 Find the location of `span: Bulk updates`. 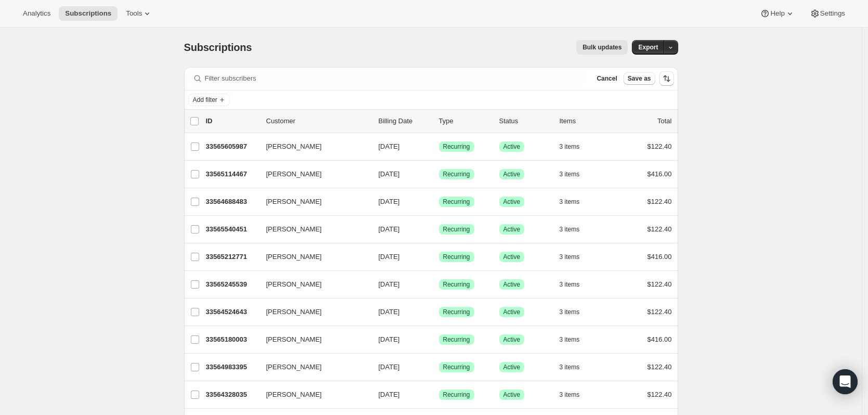

span: Bulk updates is located at coordinates (602, 48).